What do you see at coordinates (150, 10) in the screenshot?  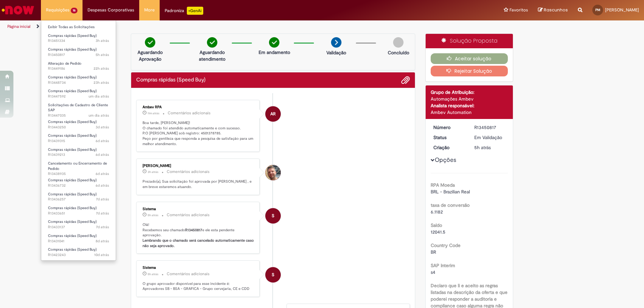 I see `span: More` at bounding box center [150, 10].